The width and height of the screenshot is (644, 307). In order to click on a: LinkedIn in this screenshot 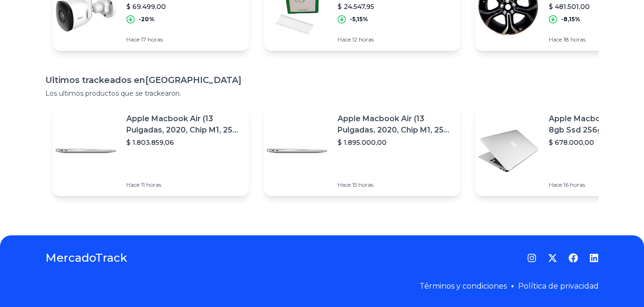, I will do `click(594, 258)`.